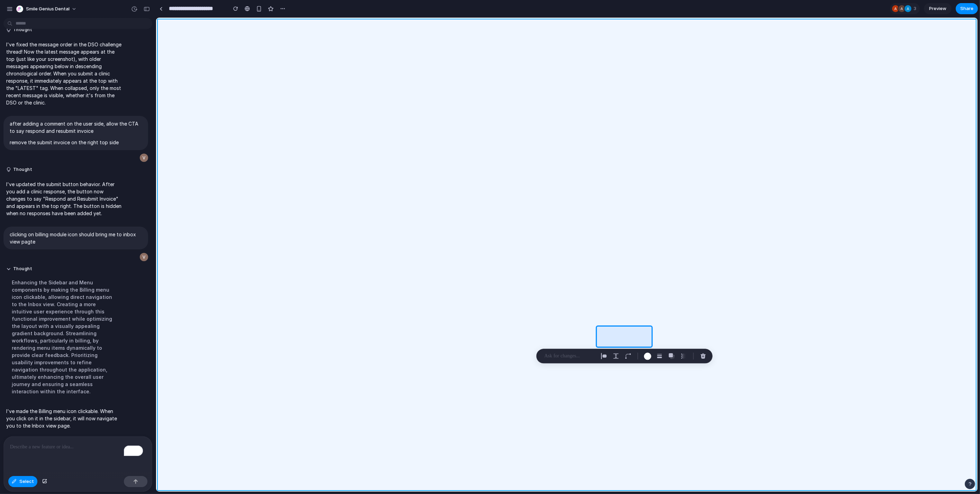 This screenshot has height=494, width=980. I want to click on button: Smile Genius Dental, so click(47, 9).